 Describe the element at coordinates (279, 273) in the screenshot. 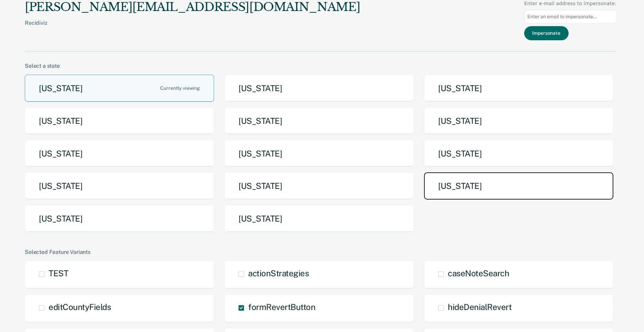

I see `span: actionStrategies` at that location.